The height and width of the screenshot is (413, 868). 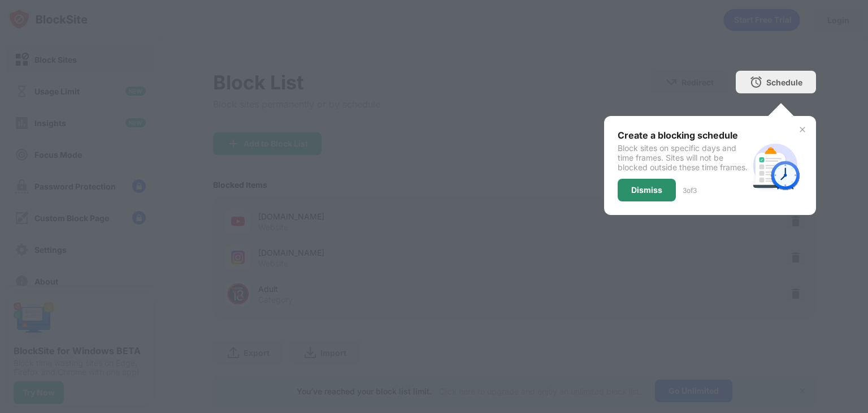 I want to click on div: Schedule, so click(x=785, y=82).